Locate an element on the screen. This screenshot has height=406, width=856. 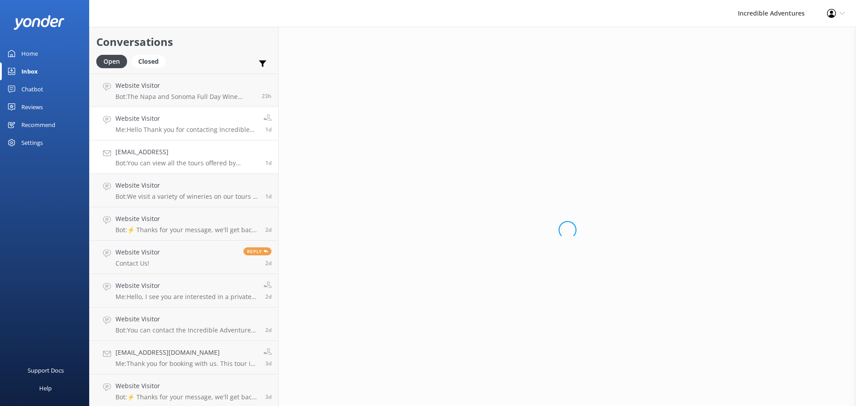
a: Website VisitorMe:Hello, I see you are interested in a private tour? Please let me know if I can ... is located at coordinates (184, 291).